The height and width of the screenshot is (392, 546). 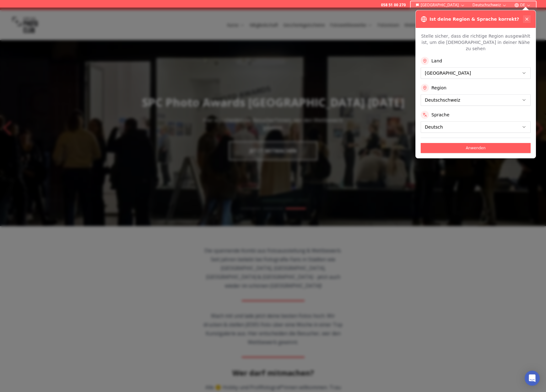 I want to click on h3: Ist deine Region & Sprache korrekt?, so click(x=474, y=19).